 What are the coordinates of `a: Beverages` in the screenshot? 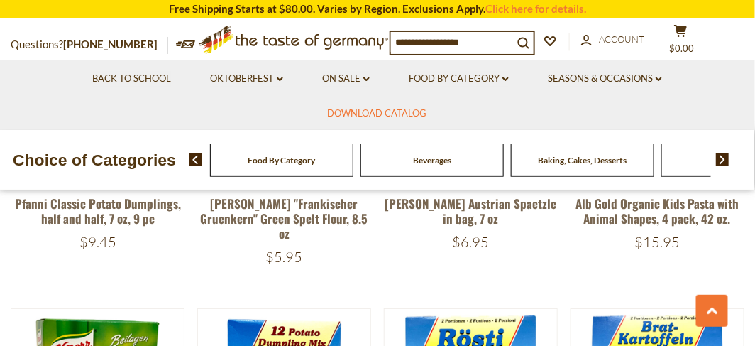 It's located at (432, 160).